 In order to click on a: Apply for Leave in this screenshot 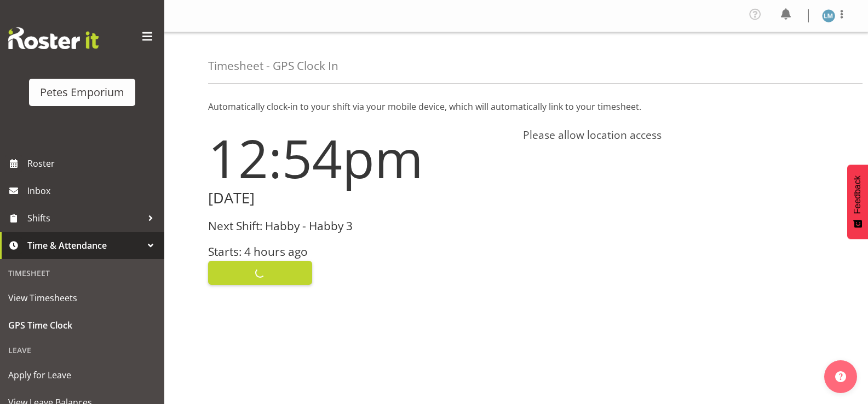, I will do `click(82, 375)`.